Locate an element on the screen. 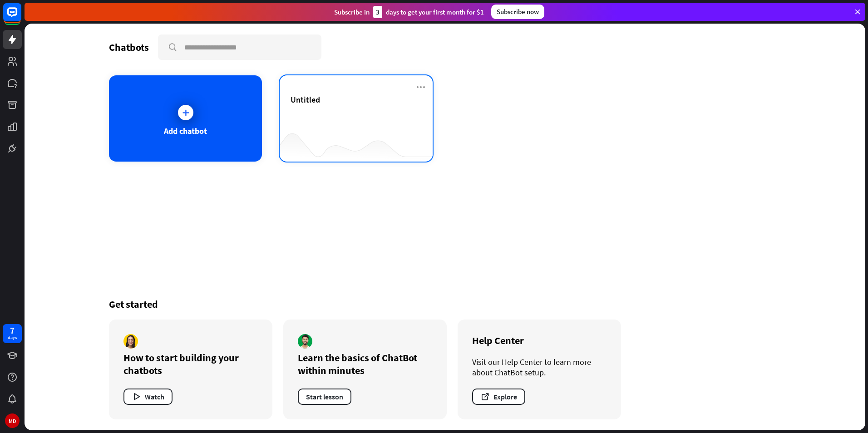 Image resolution: width=868 pixels, height=433 pixels. div: How to start building your chatbots is located at coordinates (191, 364).